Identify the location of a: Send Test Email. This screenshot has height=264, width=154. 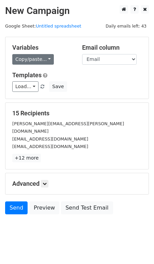
(87, 208).